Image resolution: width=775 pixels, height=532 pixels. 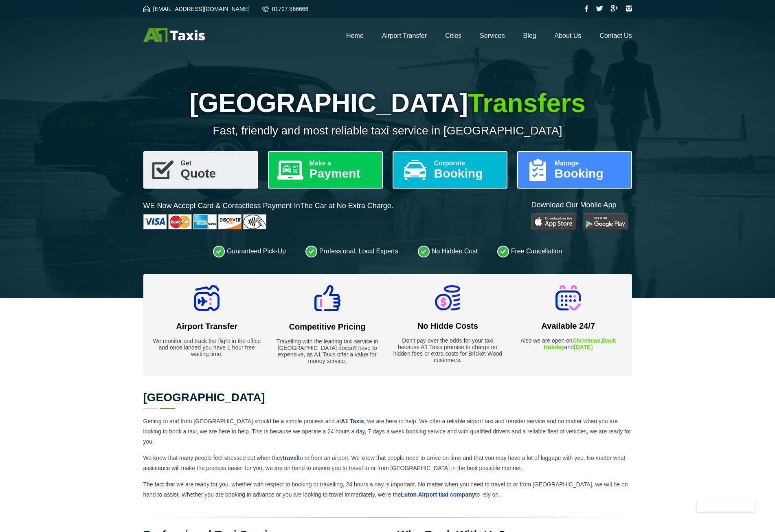 What do you see at coordinates (388, 489) in the screenshot?
I see `p: The fact that we are ready for you, whether with respect to booking or travelling, 24 hours a day...` at bounding box center [388, 489].